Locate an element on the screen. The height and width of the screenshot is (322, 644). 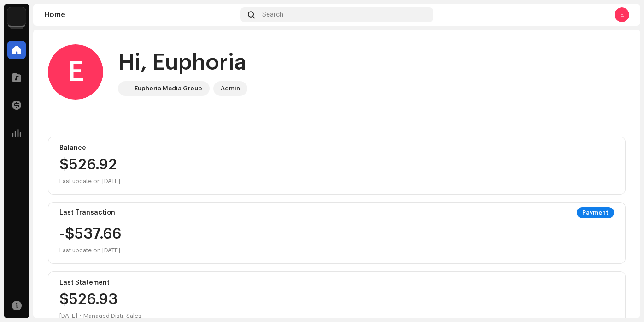
div: Payment is located at coordinates (595, 213).